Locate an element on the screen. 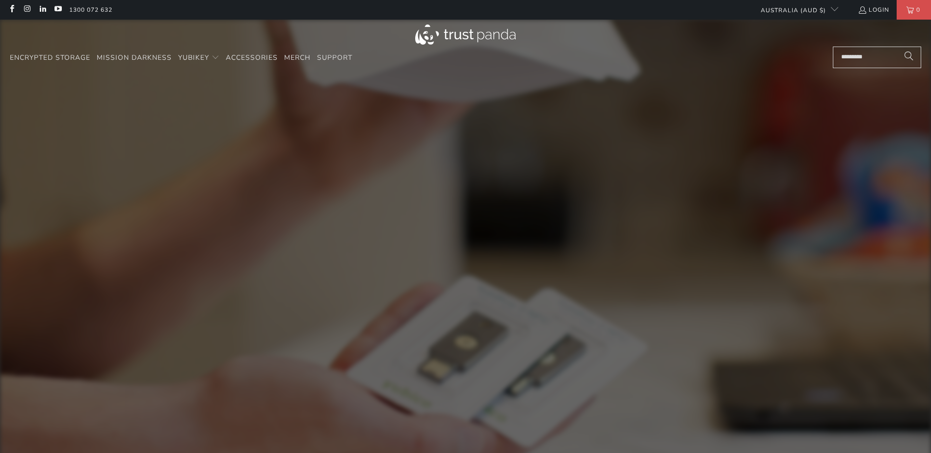  span: Merch is located at coordinates (297, 57).